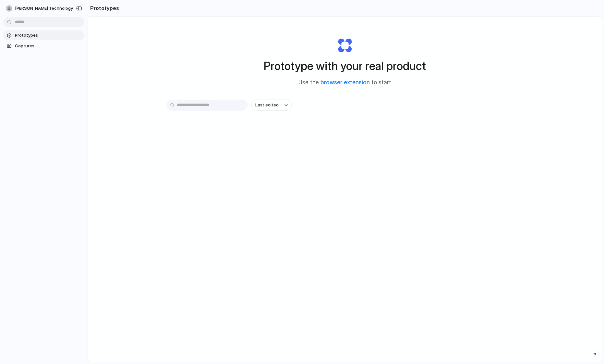 This screenshot has width=604, height=364. What do you see at coordinates (346, 82) in the screenshot?
I see `a: browser extension` at bounding box center [346, 82].